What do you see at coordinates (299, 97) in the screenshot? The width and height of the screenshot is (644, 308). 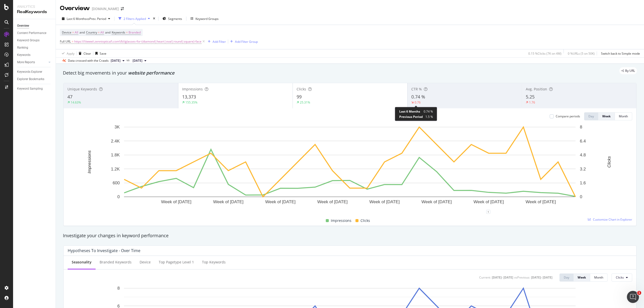 I see `span: 99` at bounding box center [299, 97].